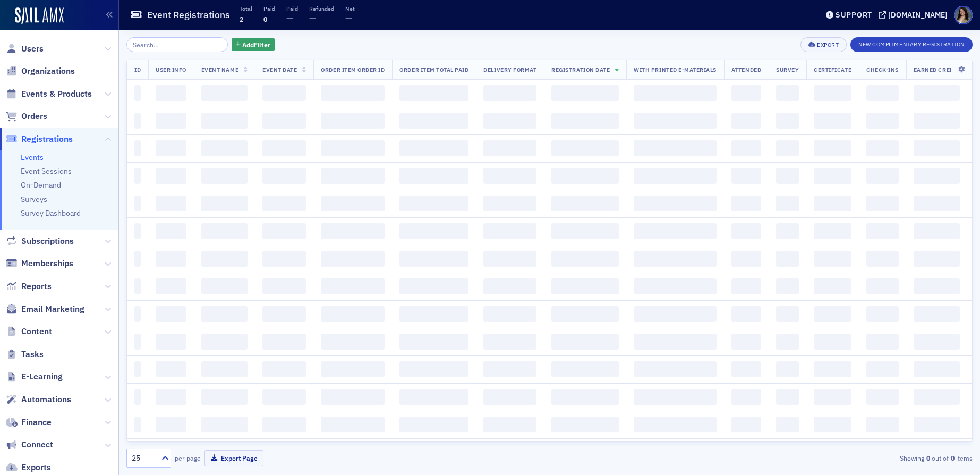 The width and height of the screenshot is (980, 475). What do you see at coordinates (48, 241) in the screenshot?
I see `span: Subscriptions` at bounding box center [48, 241].